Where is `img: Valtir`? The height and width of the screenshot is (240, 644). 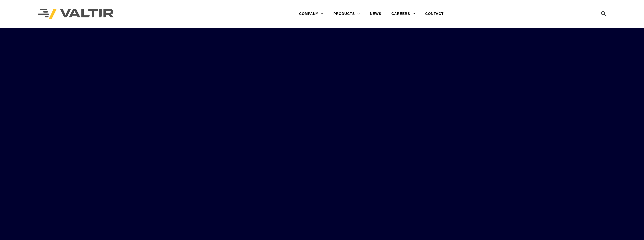
img: Valtir is located at coordinates (76, 14).